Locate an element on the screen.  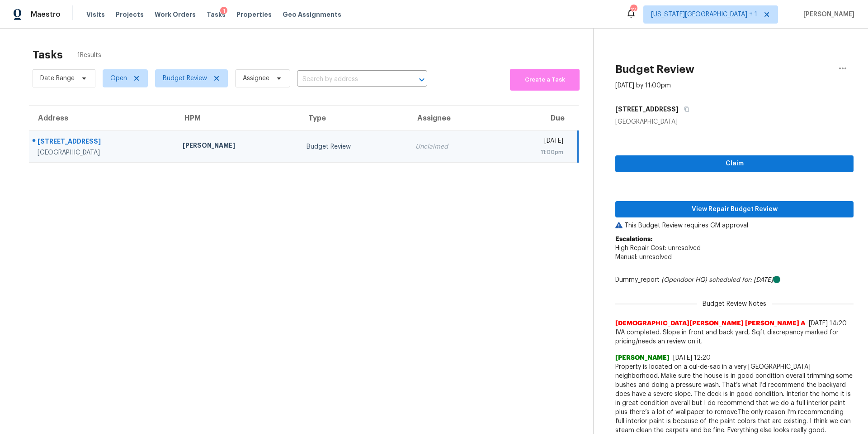
span: Properties is located at coordinates (255, 14).